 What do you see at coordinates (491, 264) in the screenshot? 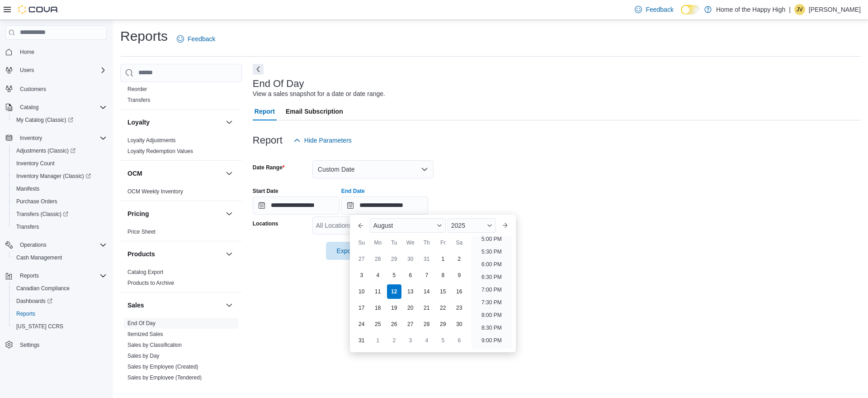
I see `li: 6:00 PM` at bounding box center [491, 264].